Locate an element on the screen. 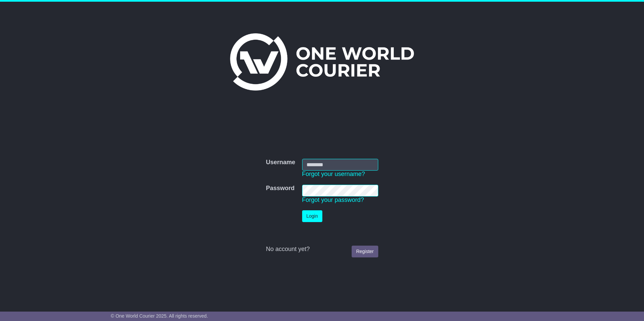 The image size is (644, 321). a: Forgot your password? is located at coordinates (333, 200).